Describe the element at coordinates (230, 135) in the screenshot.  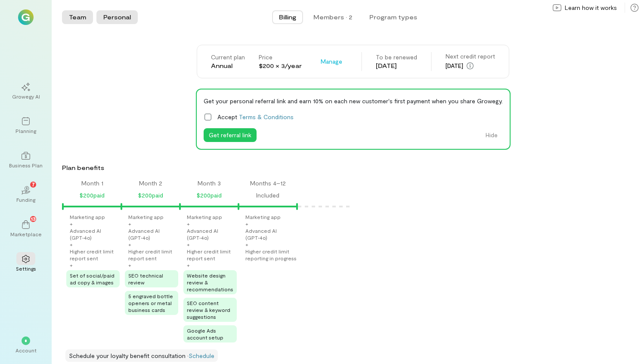
I see `button: Get referral link` at that location.